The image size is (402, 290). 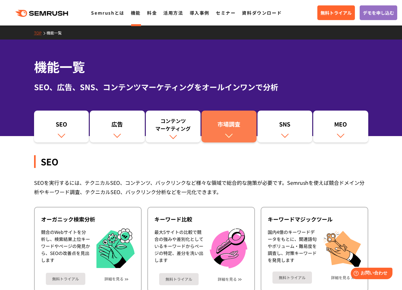 I want to click on div: キーワード比較, so click(x=201, y=219).